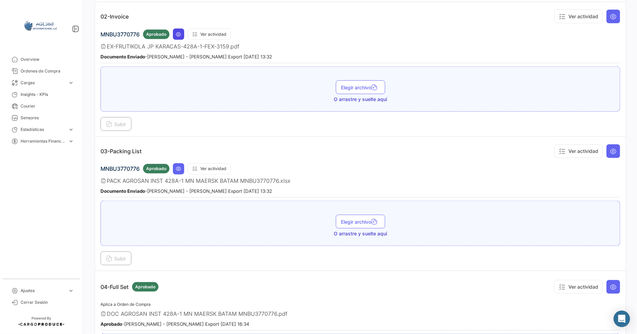 The height and width of the screenshot is (334, 637). What do you see at coordinates (115, 16) in the screenshot?
I see `p: 02-Invoice` at bounding box center [115, 16].